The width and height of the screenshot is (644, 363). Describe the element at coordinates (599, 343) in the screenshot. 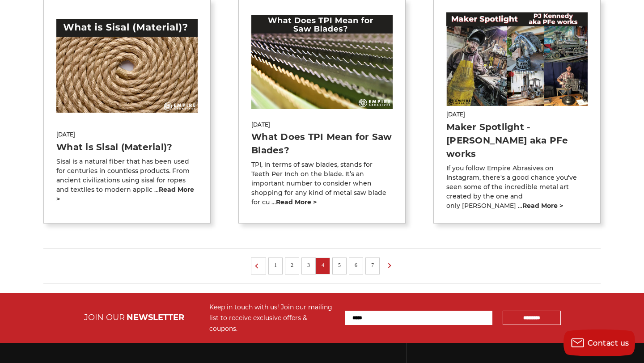

I see `button: Contact us` at that location.